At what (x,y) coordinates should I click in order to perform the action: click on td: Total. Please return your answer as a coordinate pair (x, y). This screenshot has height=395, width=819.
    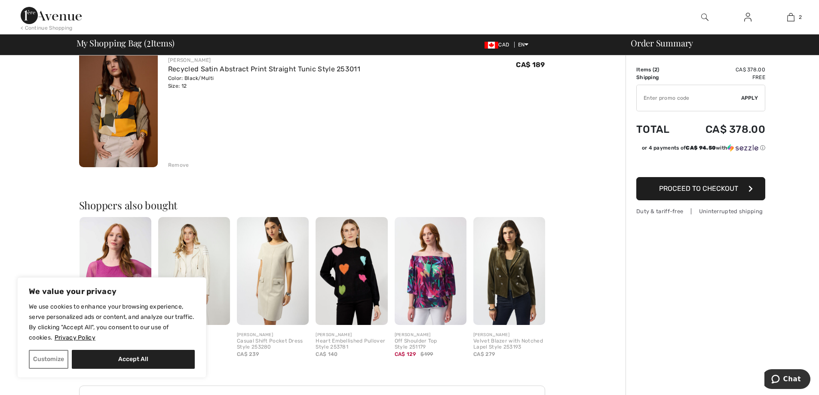
    Looking at the image, I should click on (659, 129).